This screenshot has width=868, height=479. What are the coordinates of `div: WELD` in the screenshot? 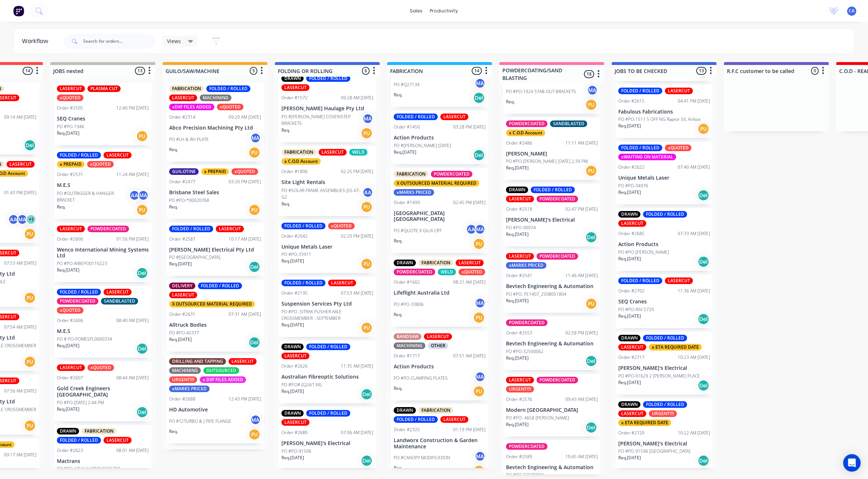 It's located at (447, 272).